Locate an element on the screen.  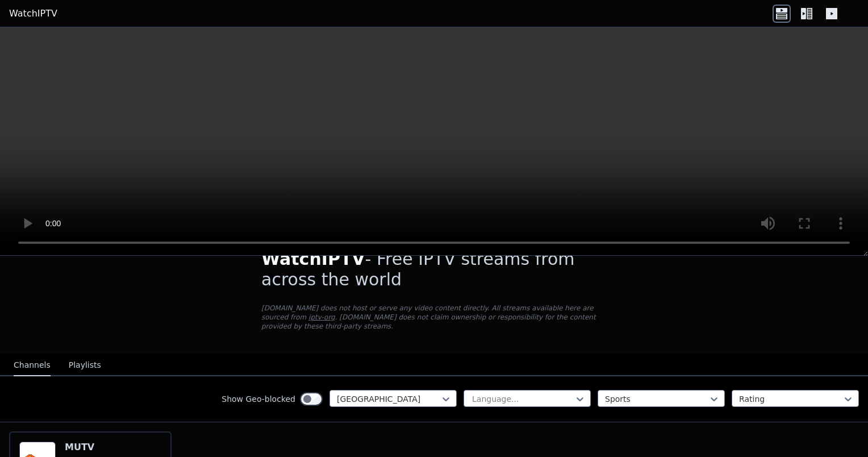
label: Show Geo-blocked is located at coordinates (258, 399).